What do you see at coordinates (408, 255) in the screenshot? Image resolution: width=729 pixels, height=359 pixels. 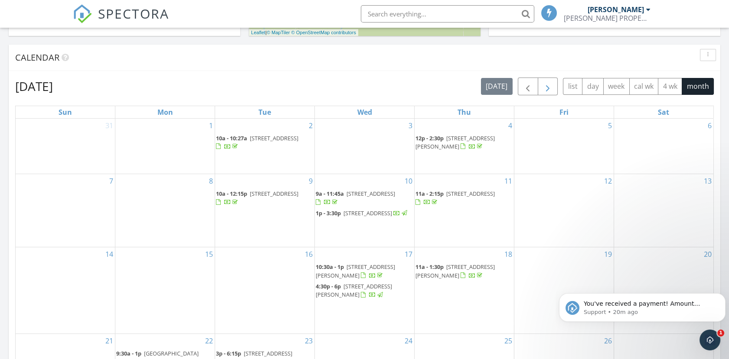 I see `a: Go to September 17, 2025` at bounding box center [408, 255].